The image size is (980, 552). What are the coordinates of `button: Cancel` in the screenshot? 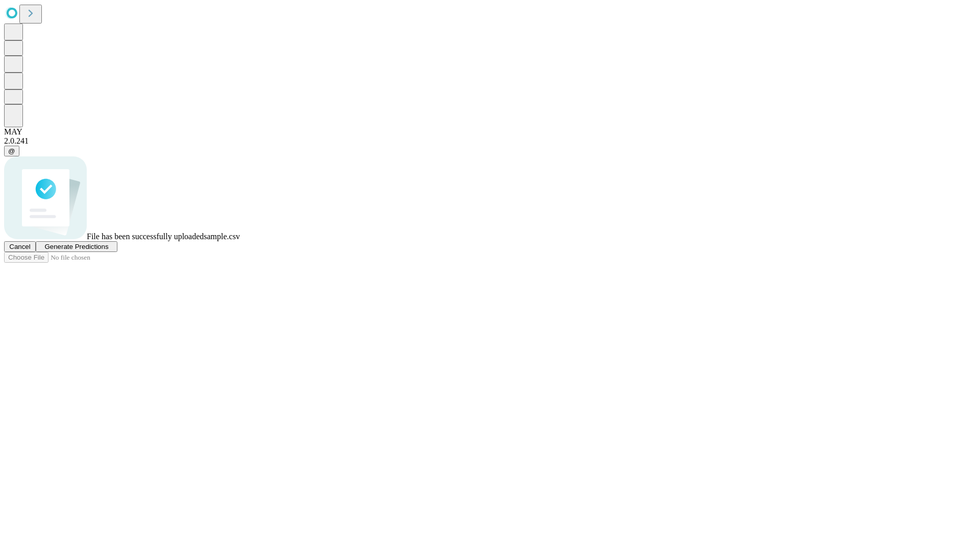 It's located at (20, 247).